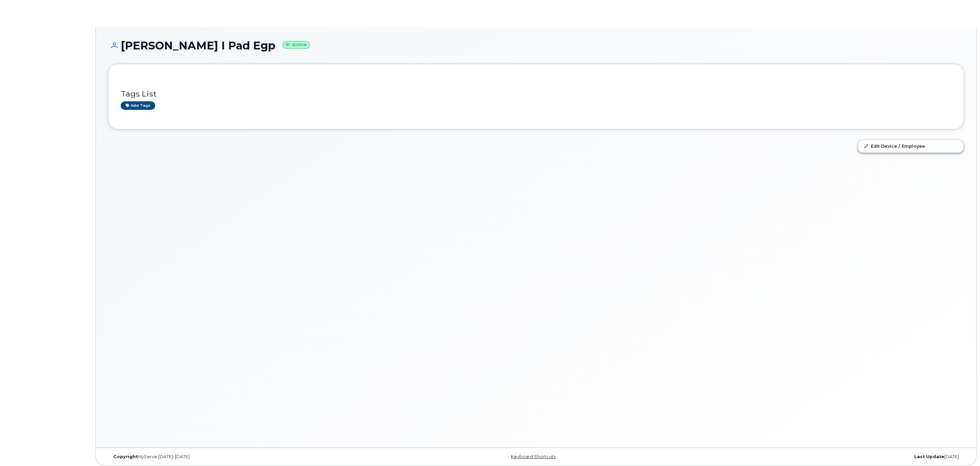  I want to click on a: Keyboard Shortcuts, so click(533, 456).